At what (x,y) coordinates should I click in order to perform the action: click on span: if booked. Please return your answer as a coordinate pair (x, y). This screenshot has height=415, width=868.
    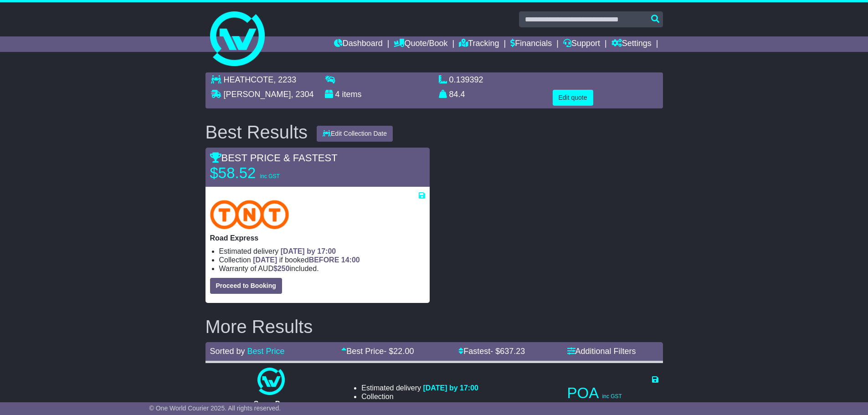
    Looking at the image, I should click on (306, 260).